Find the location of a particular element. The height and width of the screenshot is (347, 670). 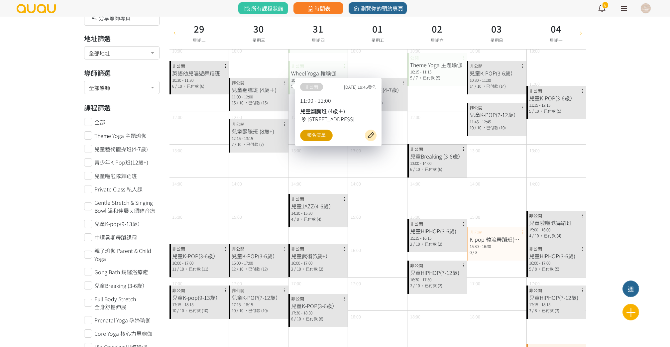

span: 全部 is located at coordinates (100, 122).